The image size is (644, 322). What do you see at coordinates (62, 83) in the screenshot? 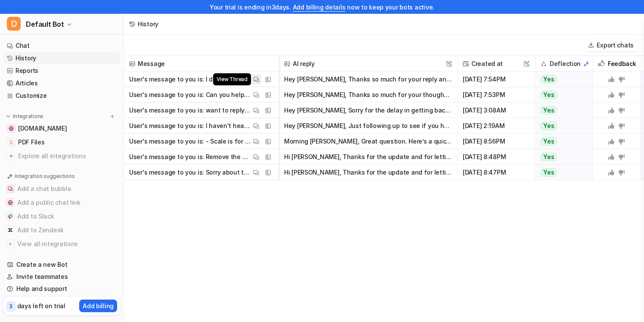
I see `a: Articles` at bounding box center [62, 83].